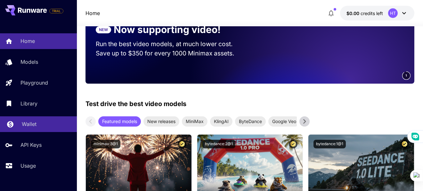  I want to click on span: MiniMax, so click(195, 121).